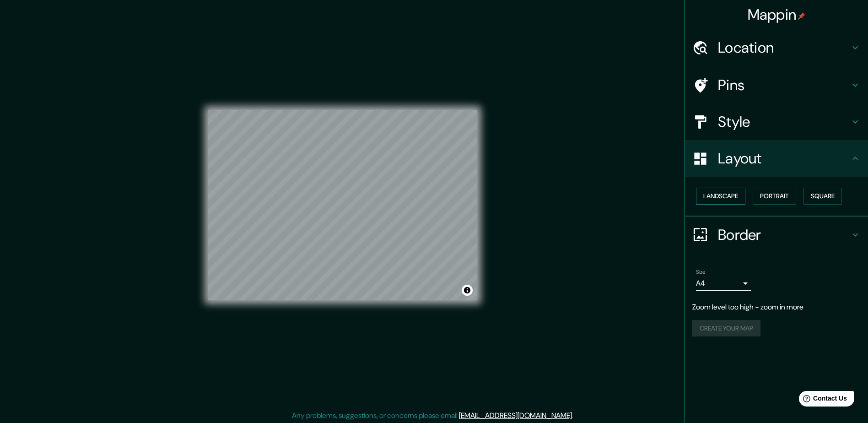 The height and width of the screenshot is (423, 868). I want to click on span: Contact Us, so click(43, 11).